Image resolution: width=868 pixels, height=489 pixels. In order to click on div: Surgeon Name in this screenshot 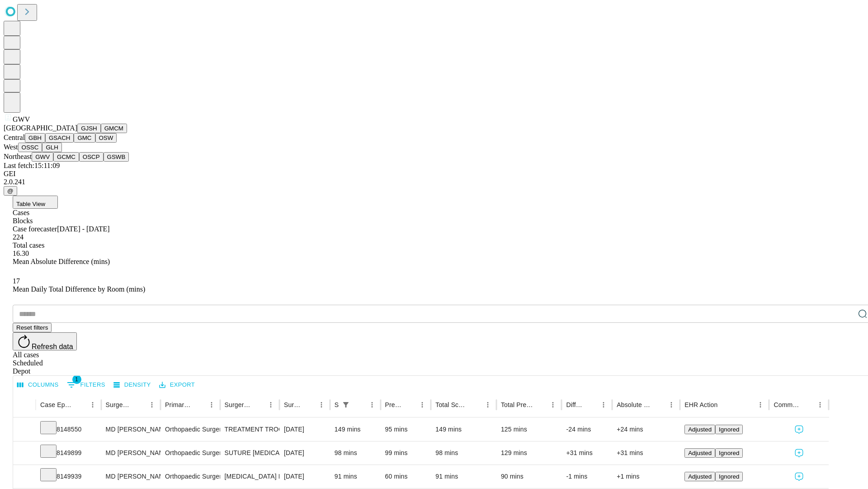, I will do `click(119, 404)`.